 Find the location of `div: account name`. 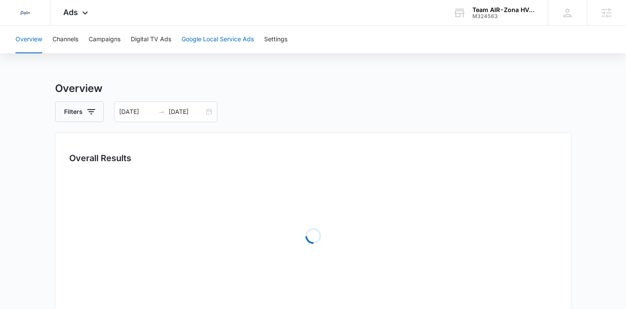

div: account name is located at coordinates (504, 10).